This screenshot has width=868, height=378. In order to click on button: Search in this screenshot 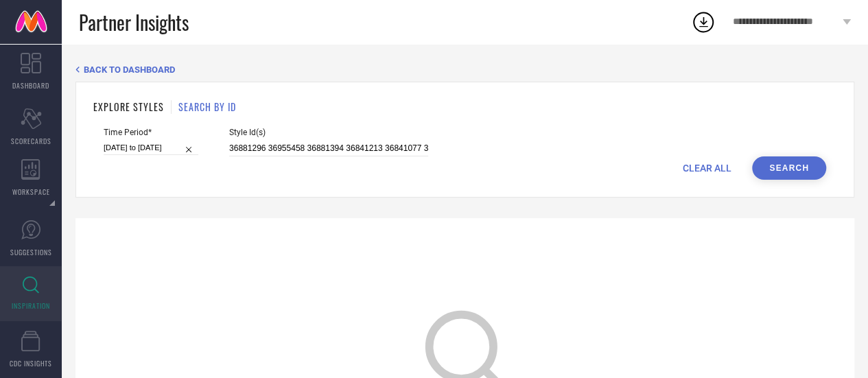, I will do `click(789, 168)`.